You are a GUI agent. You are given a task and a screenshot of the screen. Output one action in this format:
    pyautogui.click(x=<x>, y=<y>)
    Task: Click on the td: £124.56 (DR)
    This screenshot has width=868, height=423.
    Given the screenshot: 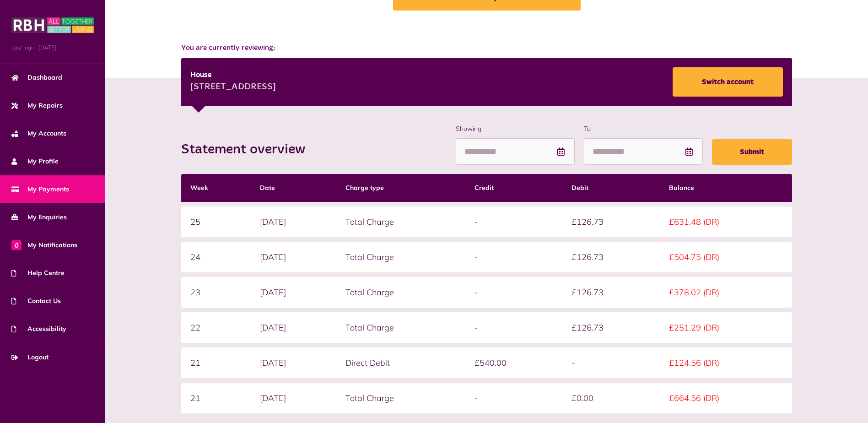 What is the action you would take?
    pyautogui.click(x=726, y=363)
    